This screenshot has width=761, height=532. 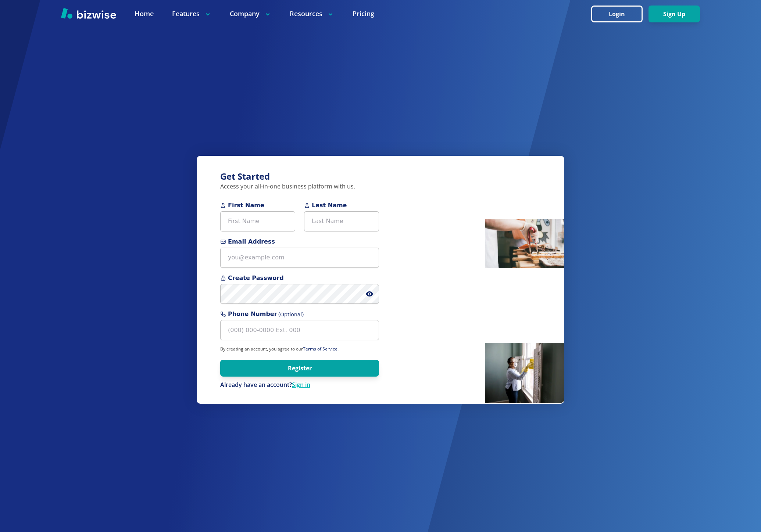 What do you see at coordinates (300, 177) in the screenshot?
I see `h3: Get Started` at bounding box center [300, 177].